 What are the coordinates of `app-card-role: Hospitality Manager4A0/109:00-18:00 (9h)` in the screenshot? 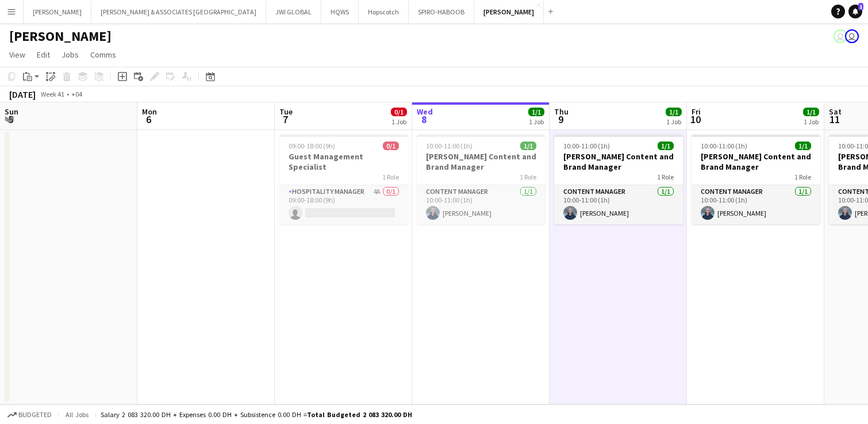 It's located at (344, 205).